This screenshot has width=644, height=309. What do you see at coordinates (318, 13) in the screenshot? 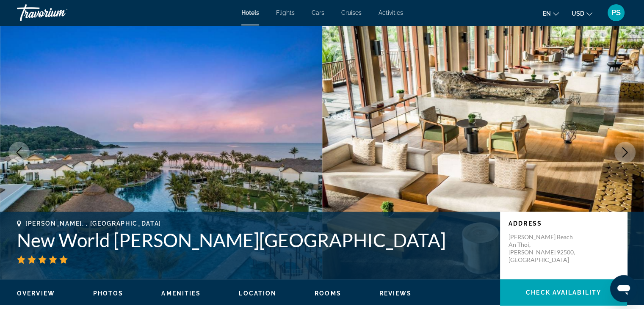
I see `a: Cars` at bounding box center [318, 13].